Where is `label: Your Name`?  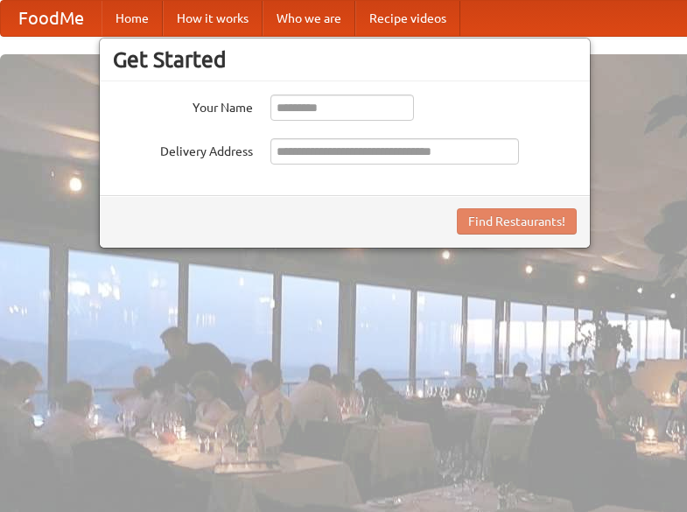
label: Your Name is located at coordinates (183, 105).